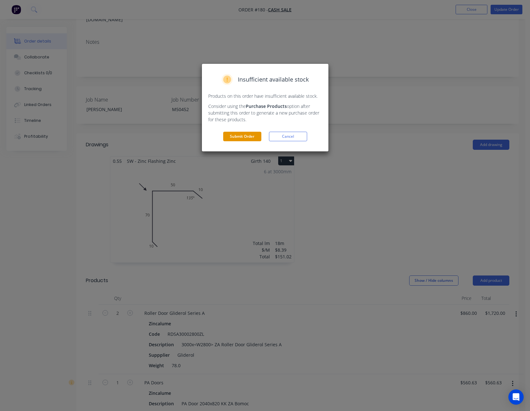  What do you see at coordinates (288, 137) in the screenshot?
I see `button: Cancel` at bounding box center [288, 137].